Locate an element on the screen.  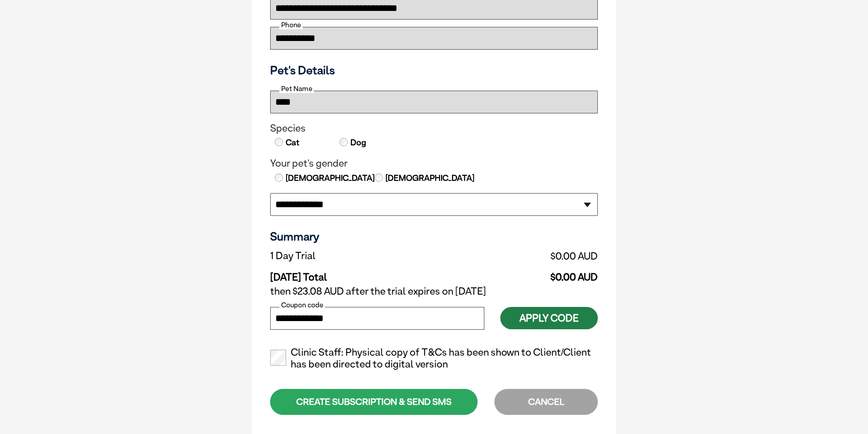
legend: Your pet's gender is located at coordinates (434, 164).